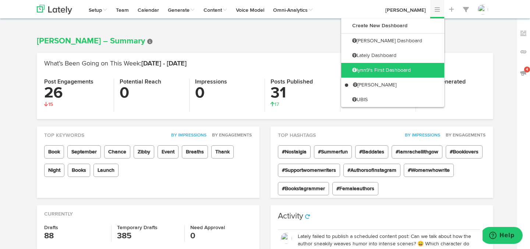 This screenshot has height=249, width=530. I want to click on span: #Iamrachellithgow, so click(417, 152).